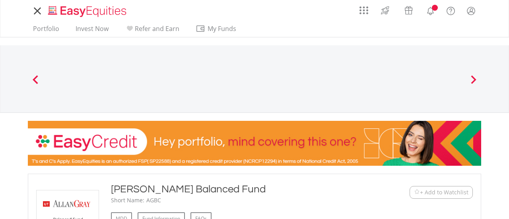 This screenshot has height=219, width=509. What do you see at coordinates (255, 143) in the screenshot?
I see `img: EasyCredit Promotion Banner` at bounding box center [255, 143].